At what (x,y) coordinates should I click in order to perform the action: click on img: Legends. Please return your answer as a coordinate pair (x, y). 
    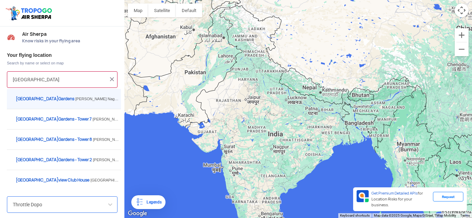
    Looking at the image, I should click on (139, 203).